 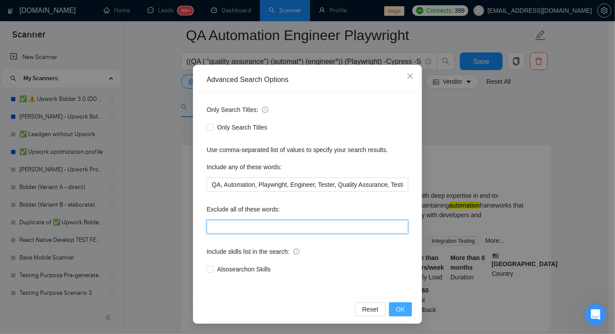 I want to click on div: Use comma-separated list of values to specify your search results., so click(x=307, y=150).